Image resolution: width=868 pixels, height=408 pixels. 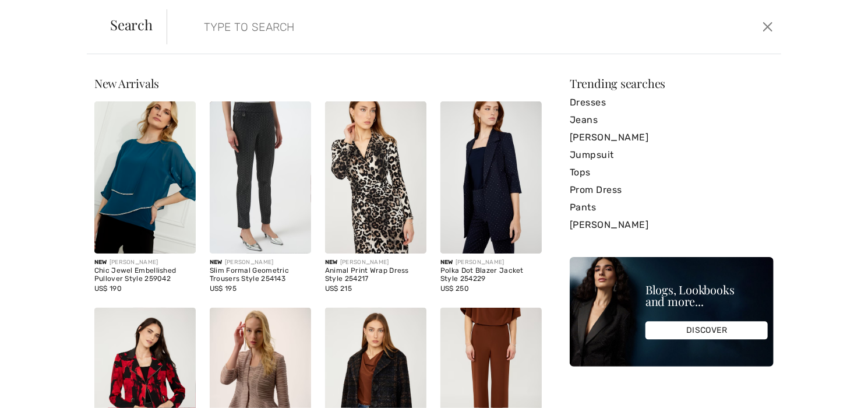 I want to click on img: Polka Dot Blazer Jacket Style 254229. Navy, so click(x=491, y=177).